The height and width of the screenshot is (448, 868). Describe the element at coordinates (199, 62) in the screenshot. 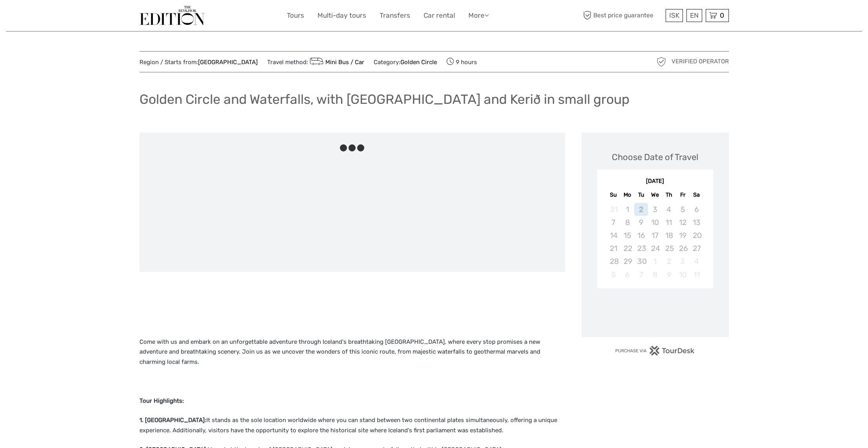

I see `span: Region / Starts from:` at that location.